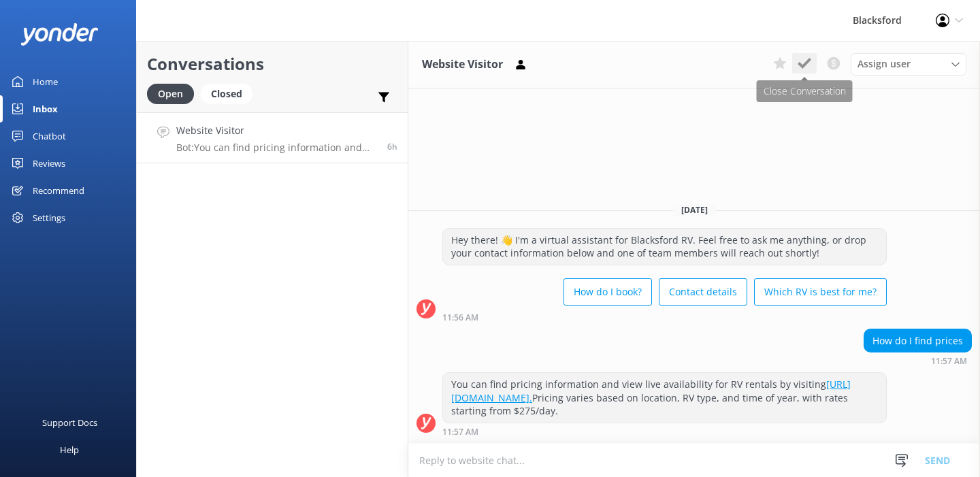  What do you see at coordinates (460, 318) in the screenshot?
I see `strong: 11:56 AM` at bounding box center [460, 318].